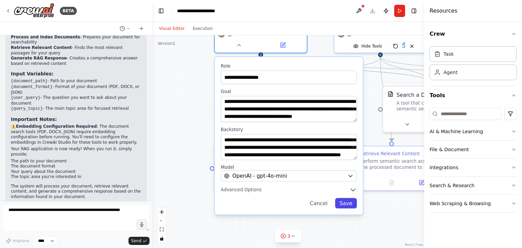 This screenshot has width=522, height=248. I want to click on div: DOCXSearchToolSearch a DOCX's contentA tool that can be used to semantic search a query from a DO..., so click(429, 109).